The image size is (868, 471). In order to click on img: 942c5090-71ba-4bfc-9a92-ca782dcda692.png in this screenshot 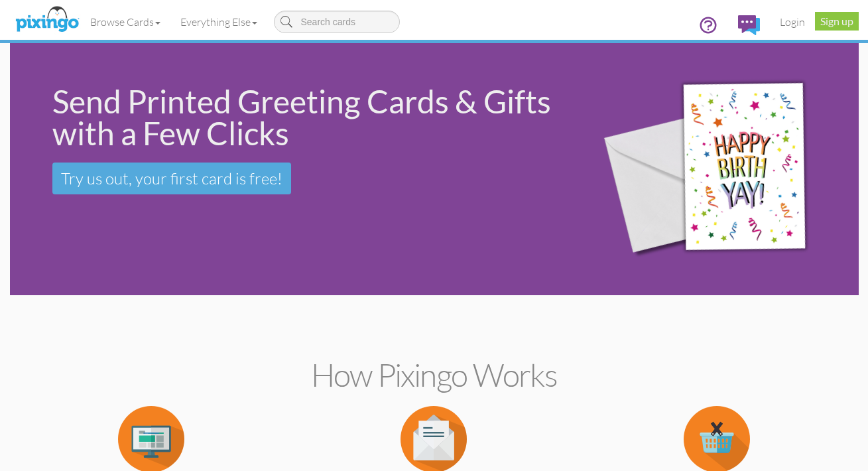, I will do `click(718, 169)`.